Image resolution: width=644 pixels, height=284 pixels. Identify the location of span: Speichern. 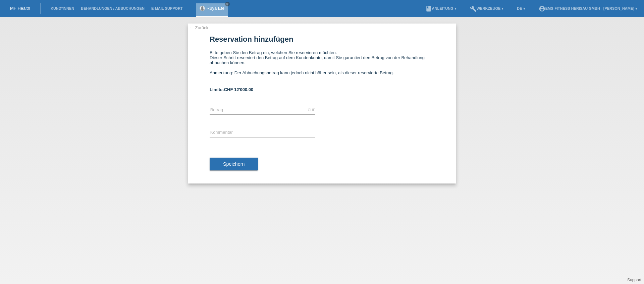
(234, 164).